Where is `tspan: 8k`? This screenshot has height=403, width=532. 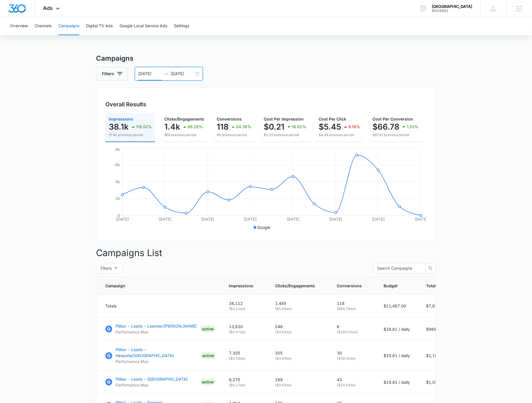 tspan: 8k is located at coordinates (118, 149).